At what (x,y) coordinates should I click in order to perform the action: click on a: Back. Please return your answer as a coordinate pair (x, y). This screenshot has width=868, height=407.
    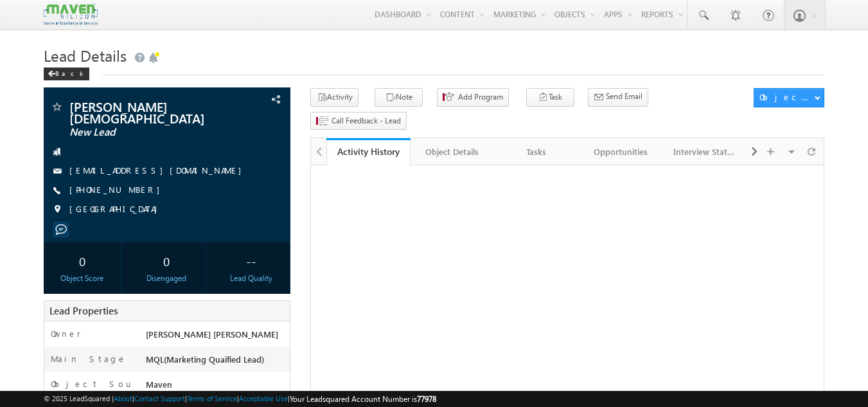
    Looking at the image, I should click on (69, 72).